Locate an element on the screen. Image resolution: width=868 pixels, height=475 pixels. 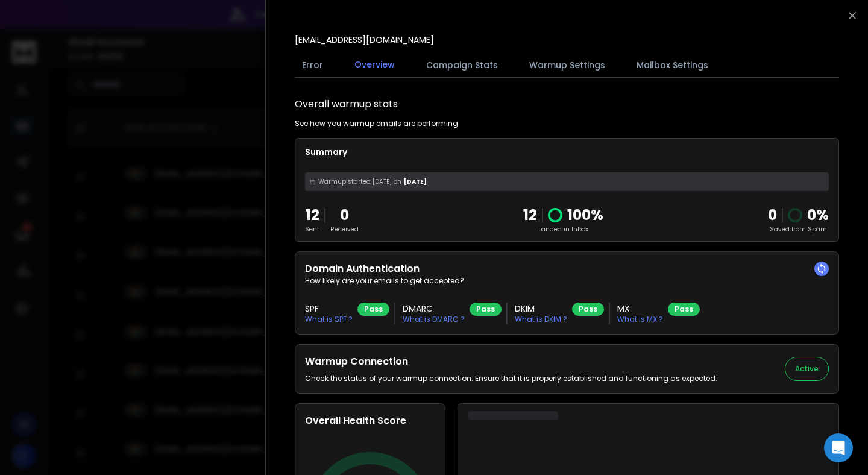
p: 100 % is located at coordinates (585, 215).